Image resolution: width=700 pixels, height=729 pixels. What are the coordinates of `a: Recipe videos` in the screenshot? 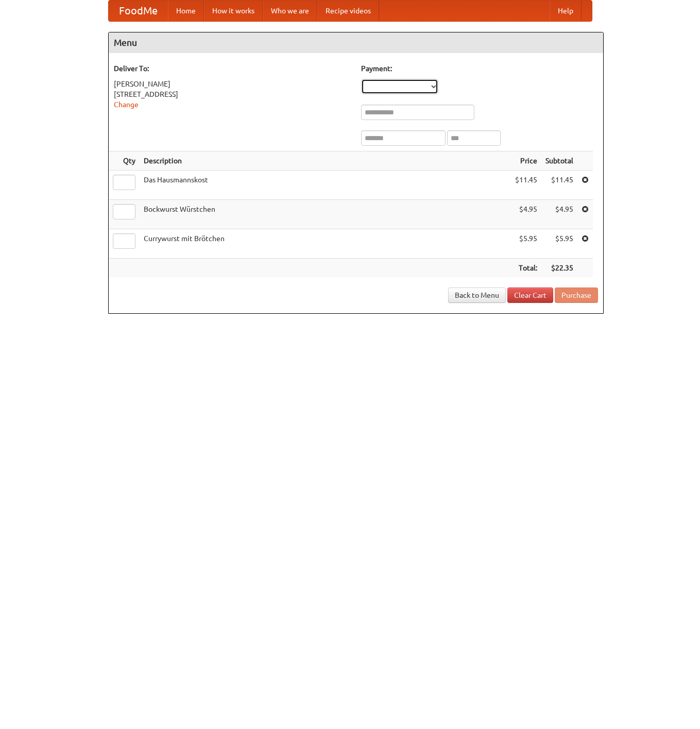 It's located at (348, 11).